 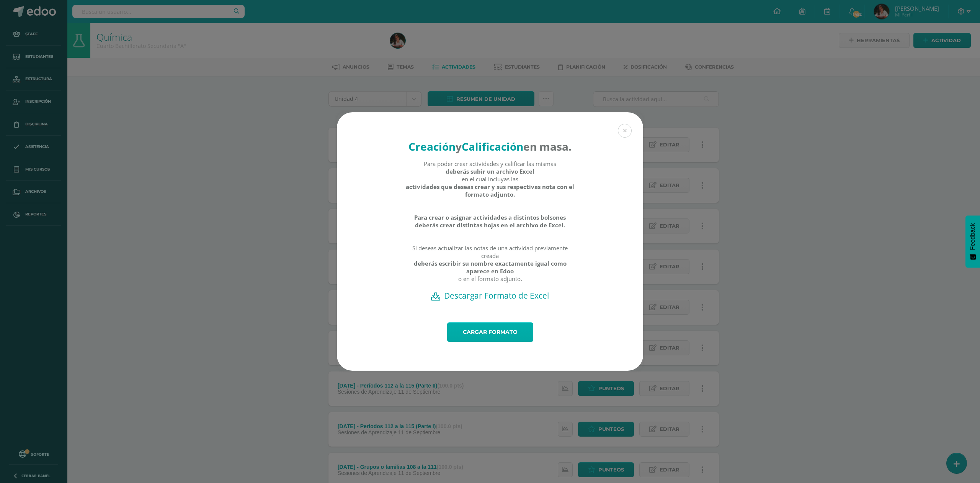 What do you see at coordinates (432, 146) in the screenshot?
I see `strong: Creación` at bounding box center [432, 146].